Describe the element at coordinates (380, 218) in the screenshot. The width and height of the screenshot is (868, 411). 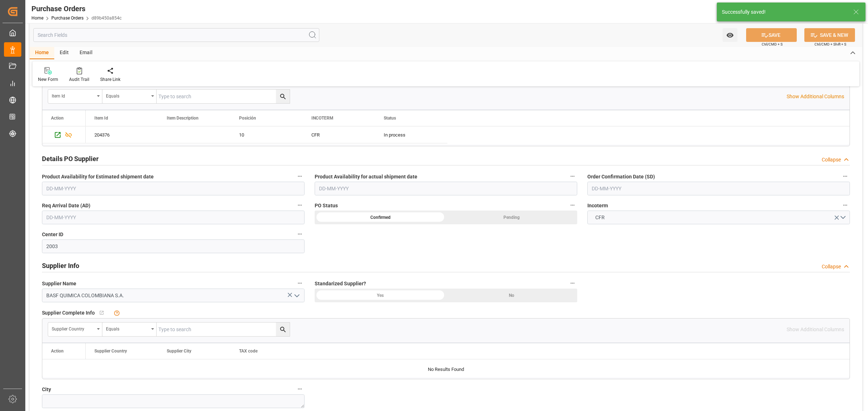
I see `div: Confirmed` at that location.